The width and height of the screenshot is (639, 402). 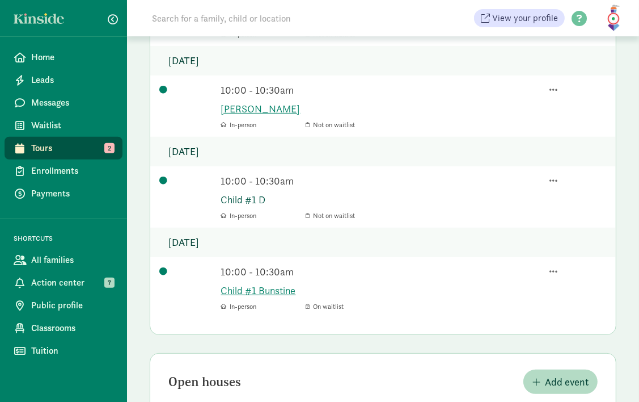 What do you see at coordinates (72, 103) in the screenshot?
I see `span: Messages` at bounding box center [72, 103].